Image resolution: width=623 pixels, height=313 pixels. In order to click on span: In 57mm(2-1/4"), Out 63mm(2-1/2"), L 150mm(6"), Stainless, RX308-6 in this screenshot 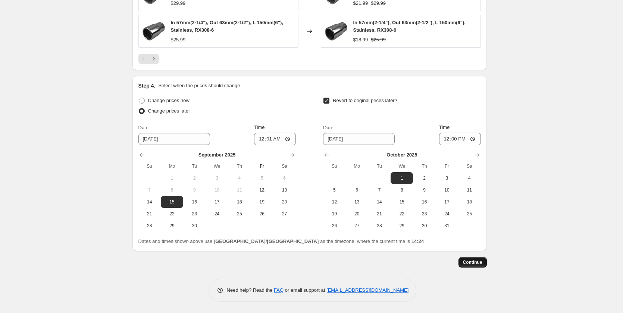, I will do `click(227, 26)`.